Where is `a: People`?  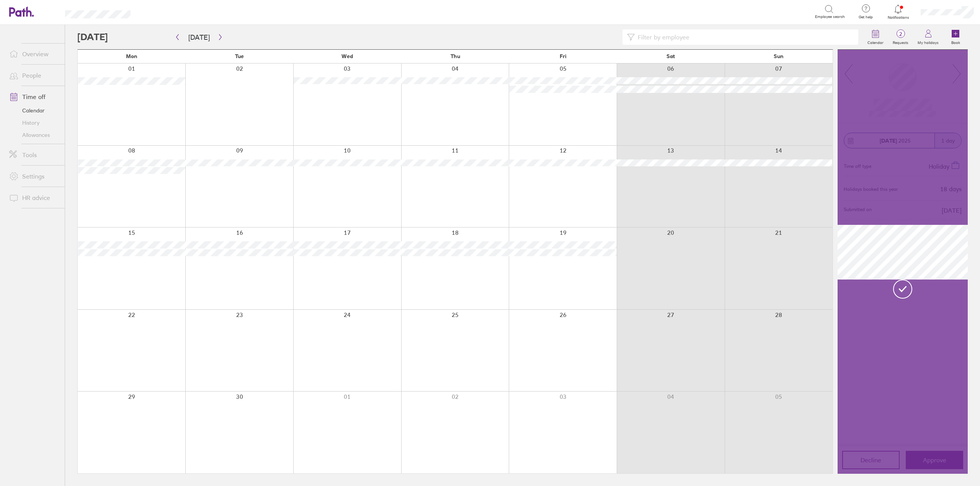 a: People is located at coordinates (34, 76).